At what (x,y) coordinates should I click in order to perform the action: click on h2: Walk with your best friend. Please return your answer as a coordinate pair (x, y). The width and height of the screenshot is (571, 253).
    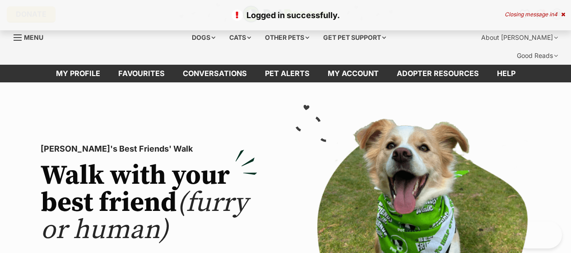
    Looking at the image, I should click on (149, 203).